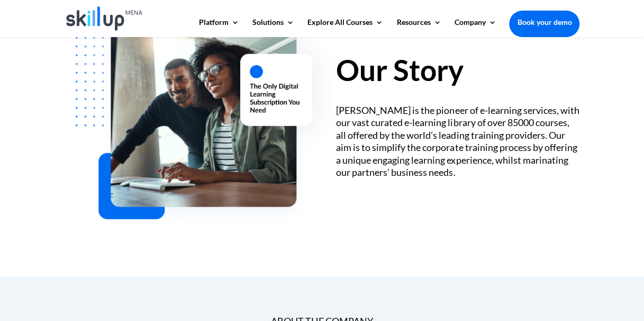  I want to click on a: Book your demo, so click(544, 22).